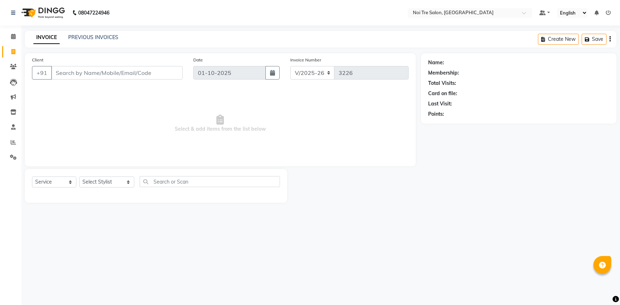 The height and width of the screenshot is (305, 620). Describe the element at coordinates (117, 73) in the screenshot. I see `input: Search by Name/Mobile/Email/Code` at that location.